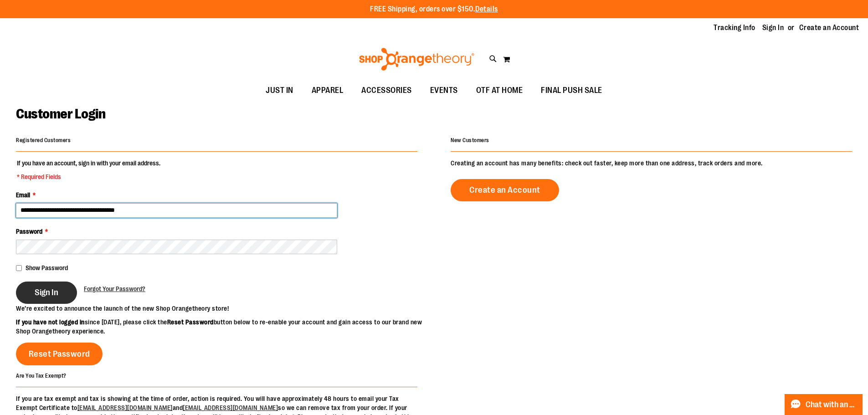  I want to click on span: FINAL PUSH SALE, so click(572, 90).